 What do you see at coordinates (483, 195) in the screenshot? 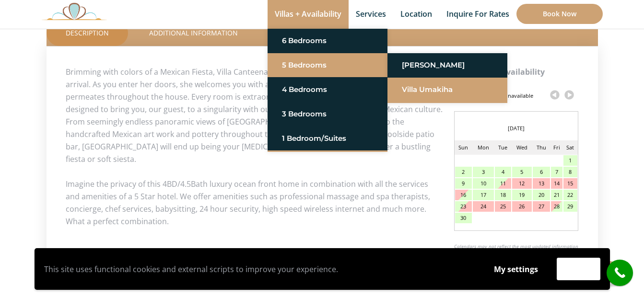
I see `div: 17` at bounding box center [483, 195].